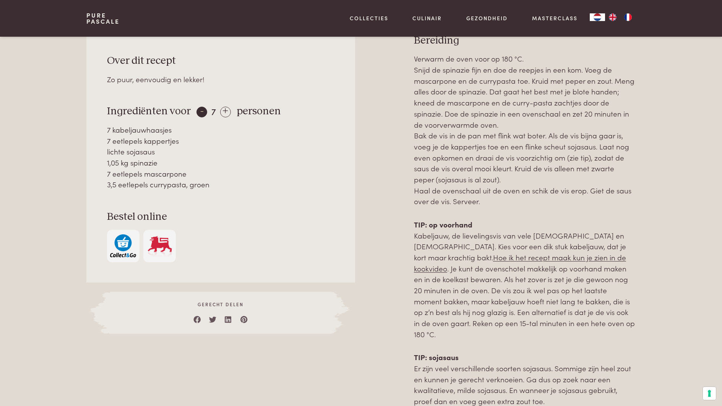 The image size is (722, 406). Describe the element at coordinates (221, 61) in the screenshot. I see `h3: Over dit recept` at that location.